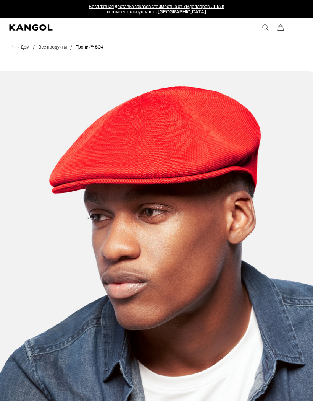 Image resolution: width=313 pixels, height=401 pixels. What do you see at coordinates (89, 47) in the screenshot?
I see `font: Тропик™ 504` at bounding box center [89, 47].